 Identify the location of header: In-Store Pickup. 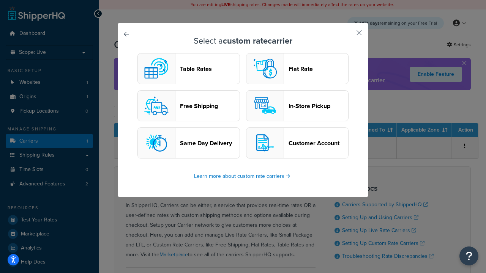
(318, 106).